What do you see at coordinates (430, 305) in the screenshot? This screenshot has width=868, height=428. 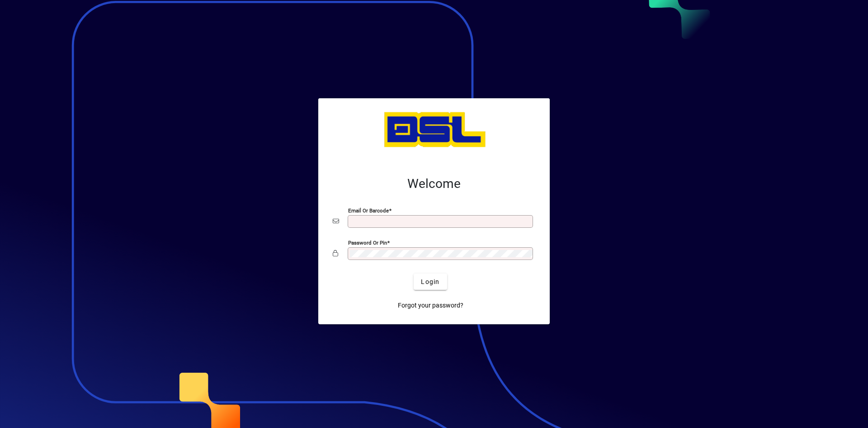 I see `span: Forgot your password?` at bounding box center [430, 305].